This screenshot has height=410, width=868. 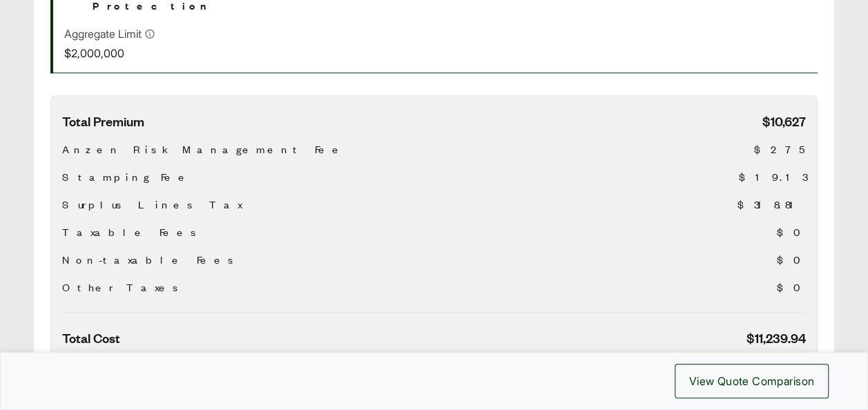 What do you see at coordinates (103, 120) in the screenshot?
I see `span: Total Premium` at bounding box center [103, 120].